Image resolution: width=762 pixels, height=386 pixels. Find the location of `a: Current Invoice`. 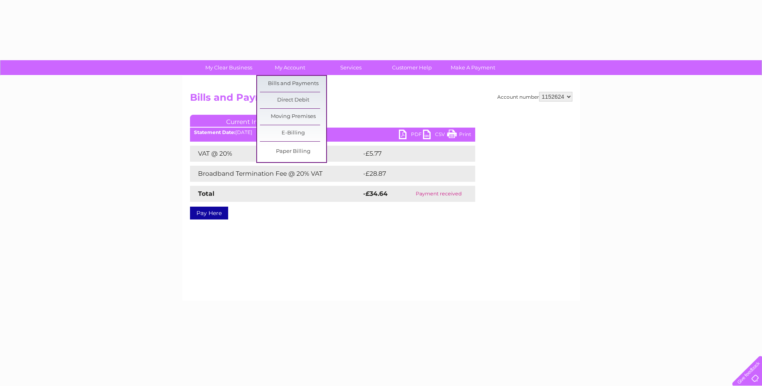

a: Current Invoice is located at coordinates (250, 121).